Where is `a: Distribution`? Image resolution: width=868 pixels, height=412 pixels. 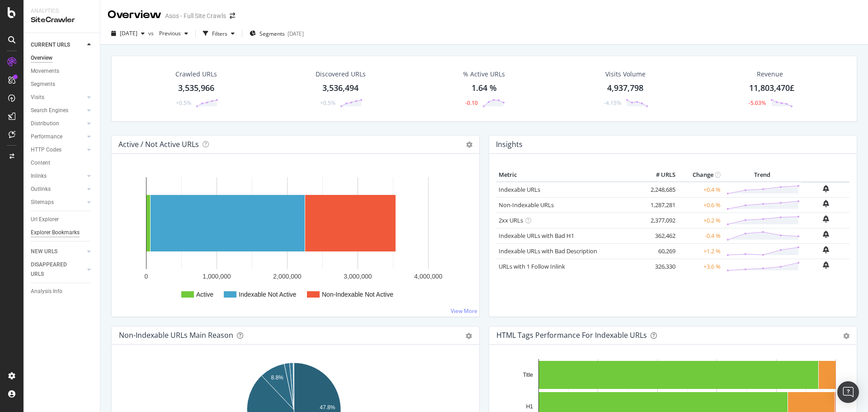 a: Distribution is located at coordinates (58, 124).